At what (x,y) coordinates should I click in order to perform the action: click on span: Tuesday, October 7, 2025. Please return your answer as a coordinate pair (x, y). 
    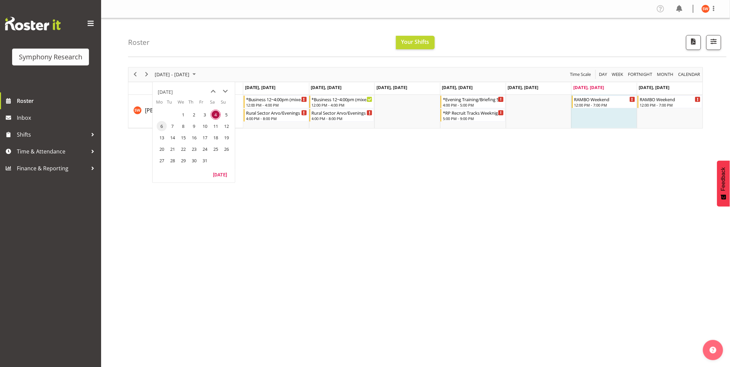
    Looking at the image, I should click on (173, 126).